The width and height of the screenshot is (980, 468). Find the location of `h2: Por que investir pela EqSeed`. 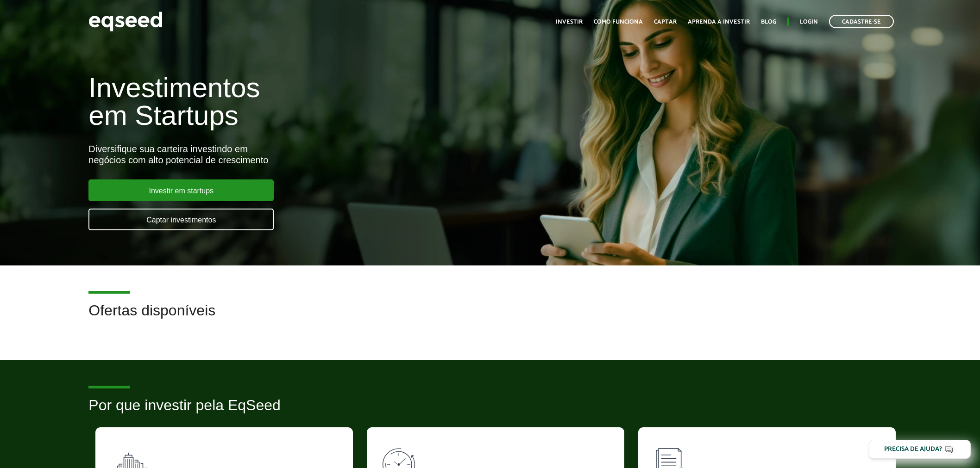

h2: Por que investir pela EqSeed is located at coordinates (489, 412).